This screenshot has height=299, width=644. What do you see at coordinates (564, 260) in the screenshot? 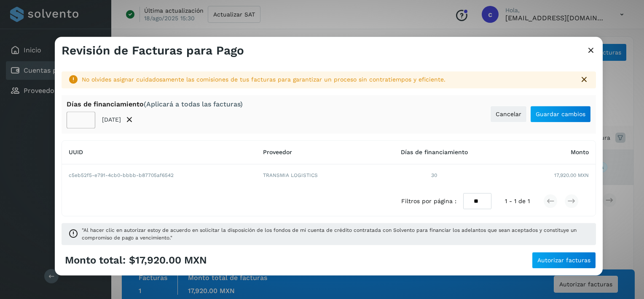
I see `span: Autorizar facturas` at bounding box center [564, 260].